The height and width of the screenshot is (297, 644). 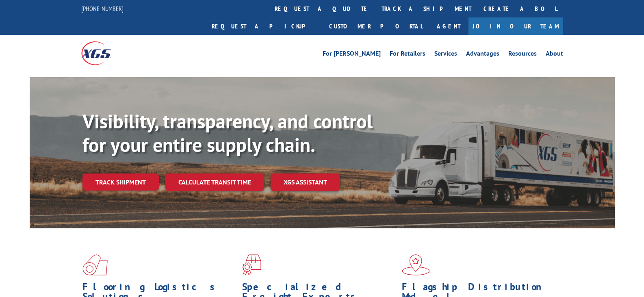 What do you see at coordinates (446, 55) in the screenshot?
I see `a: Services` at bounding box center [446, 55].